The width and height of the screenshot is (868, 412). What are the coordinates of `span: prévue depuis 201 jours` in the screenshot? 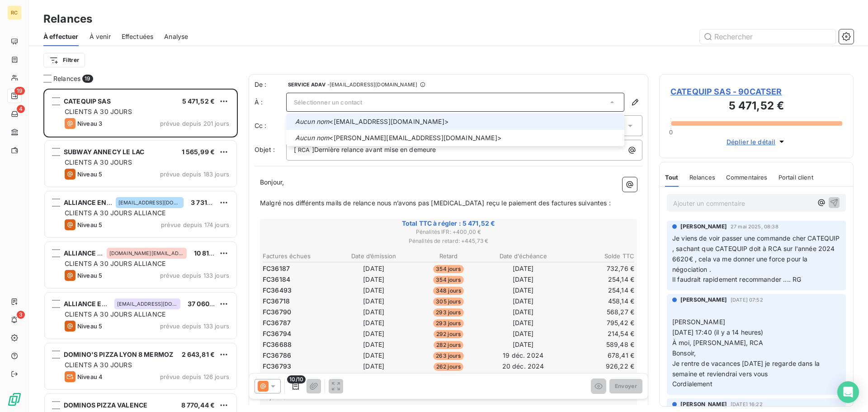 It's located at (194, 123).